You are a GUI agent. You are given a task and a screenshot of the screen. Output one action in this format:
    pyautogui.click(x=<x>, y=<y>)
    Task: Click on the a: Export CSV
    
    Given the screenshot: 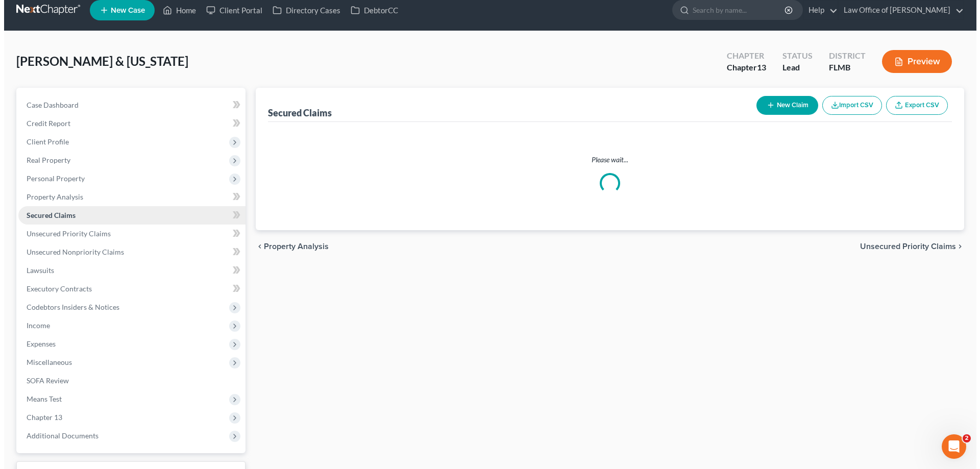 What is the action you would take?
    pyautogui.click(x=912, y=105)
    